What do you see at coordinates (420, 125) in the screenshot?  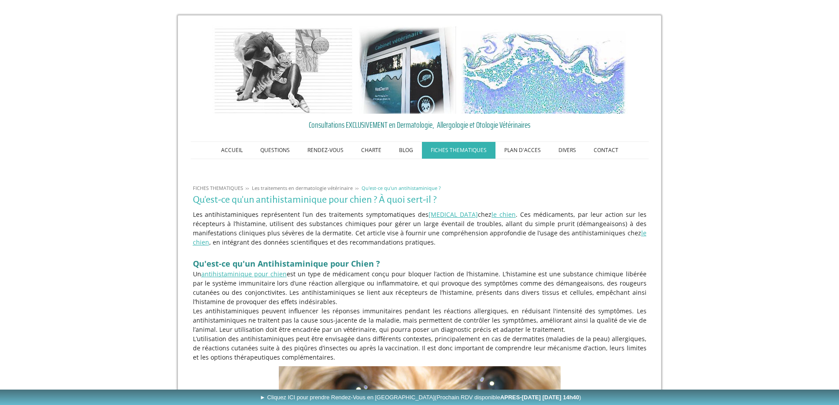 I see `span: Consultations EXCLUSIVEMENT en Dermatologie, Allergologie et Otologie Vétérinaires` at bounding box center [420, 125].